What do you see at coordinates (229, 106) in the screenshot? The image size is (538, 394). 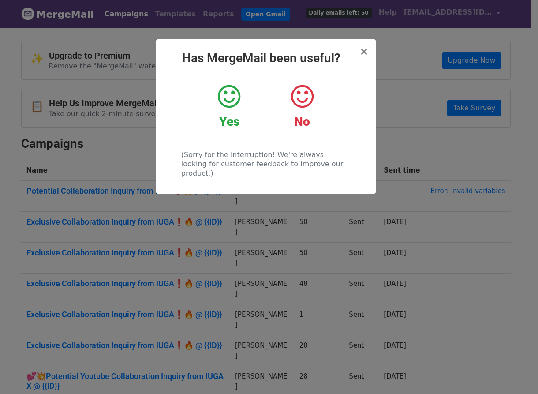 I see `a: Yes` at bounding box center [229, 106].